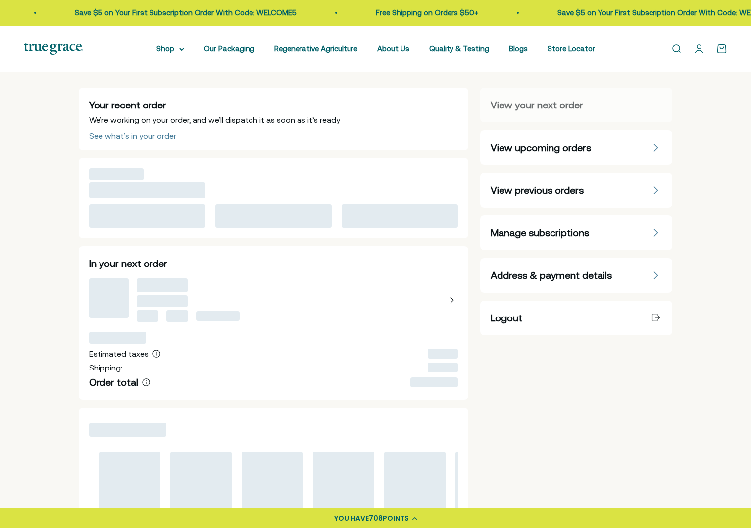 The height and width of the screenshot is (528, 751). Describe the element at coordinates (128, 105) in the screenshot. I see `span: Your recent order` at that location.